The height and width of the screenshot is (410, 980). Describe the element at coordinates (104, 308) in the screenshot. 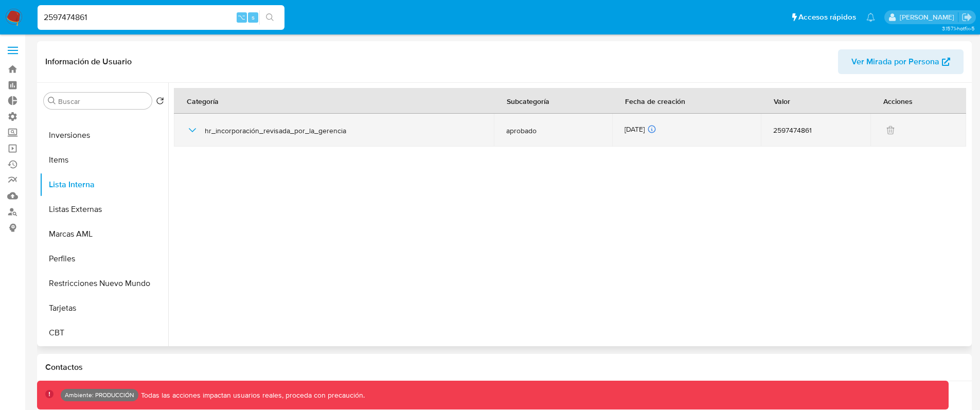

I see `button: Tarjetas` at that location.